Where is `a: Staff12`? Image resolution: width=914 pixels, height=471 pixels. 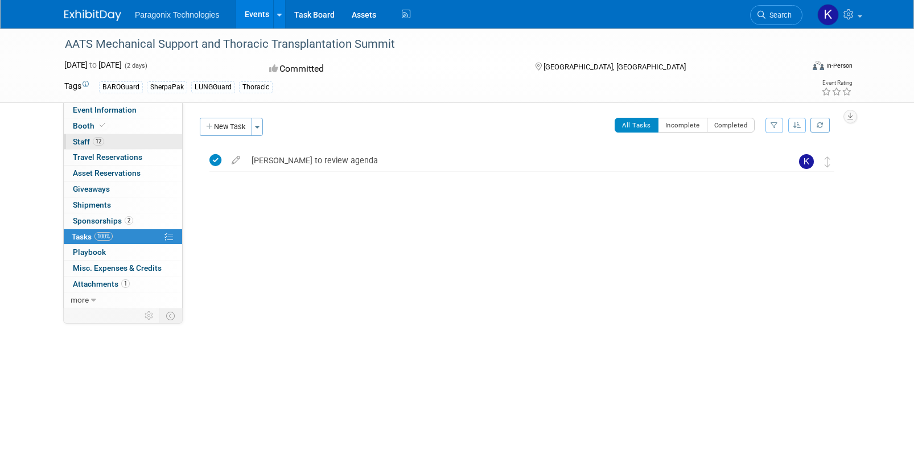 a: Staff12 is located at coordinates (123, 142).